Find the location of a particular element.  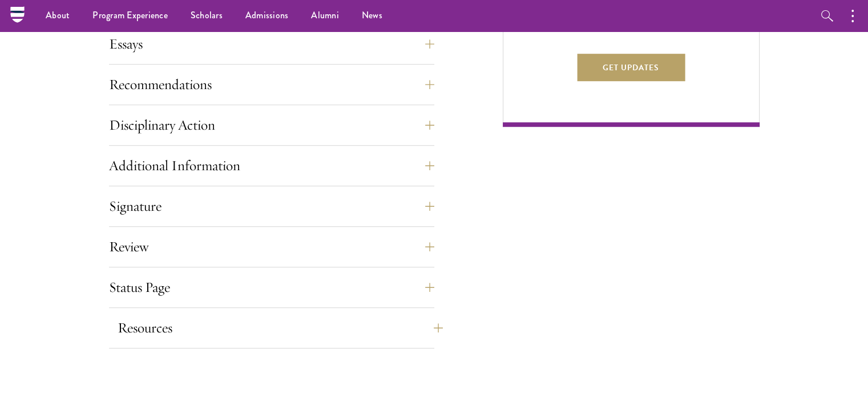

button: Get Updates is located at coordinates (631, 68).